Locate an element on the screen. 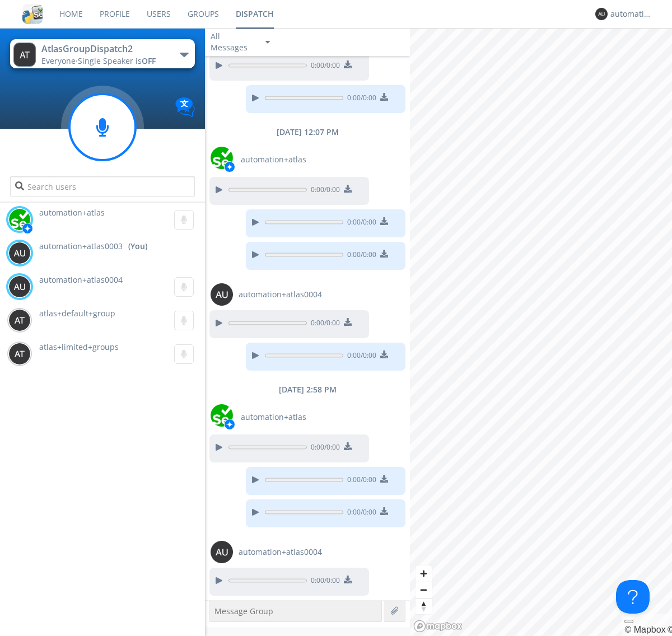 Image resolution: width=672 pixels, height=636 pixels. img: caret-down-sm.svg is located at coordinates (268, 42).